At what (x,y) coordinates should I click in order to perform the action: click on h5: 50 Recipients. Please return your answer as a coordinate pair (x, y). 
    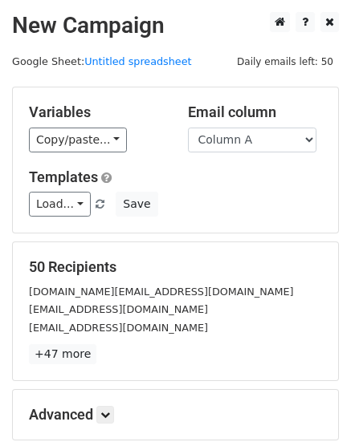
    Looking at the image, I should click on (175, 267).